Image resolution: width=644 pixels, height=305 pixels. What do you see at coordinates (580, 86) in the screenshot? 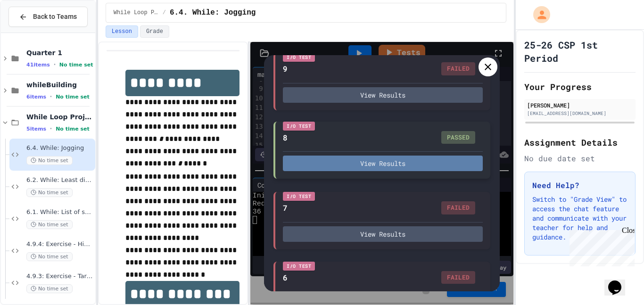
I see `h2: Your Progress` at bounding box center [580, 86].